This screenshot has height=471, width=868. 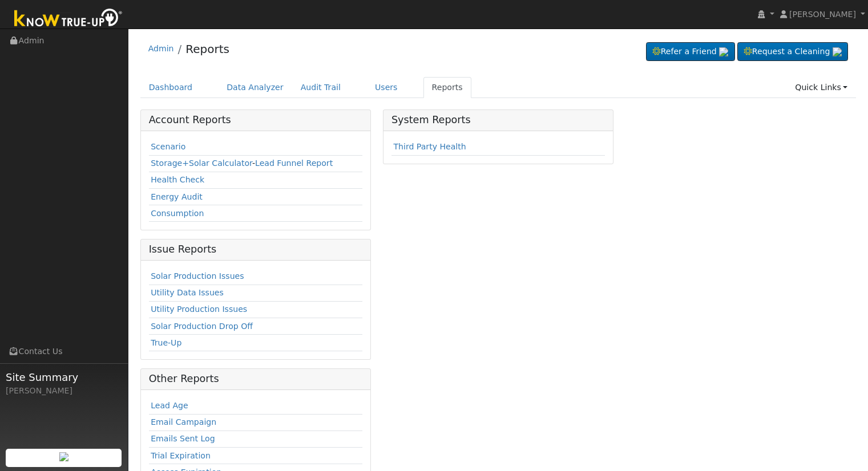 I want to click on a: Data Analyzer, so click(x=255, y=87).